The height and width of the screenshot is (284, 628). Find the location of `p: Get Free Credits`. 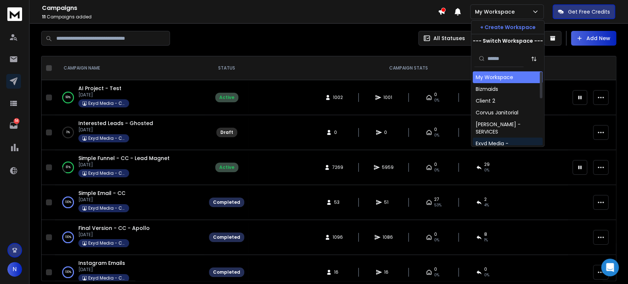

p: Get Free Credits is located at coordinates (589, 12).